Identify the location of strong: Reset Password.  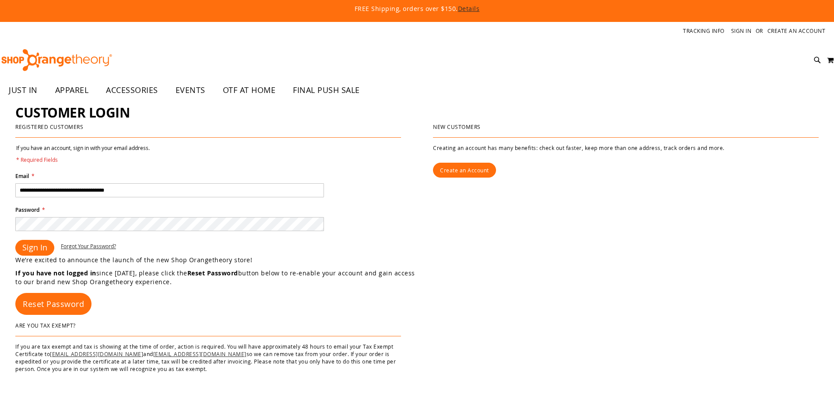
(213, 272).